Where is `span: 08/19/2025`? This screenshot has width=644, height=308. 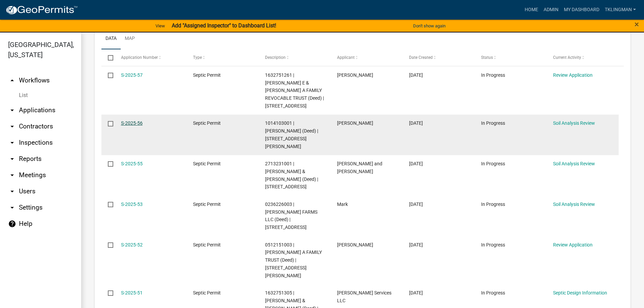 span: 08/19/2025 is located at coordinates (416, 75).